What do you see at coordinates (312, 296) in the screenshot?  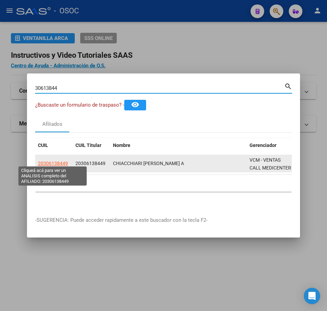 I see `div: Open Intercom Messenger` at bounding box center [312, 296].